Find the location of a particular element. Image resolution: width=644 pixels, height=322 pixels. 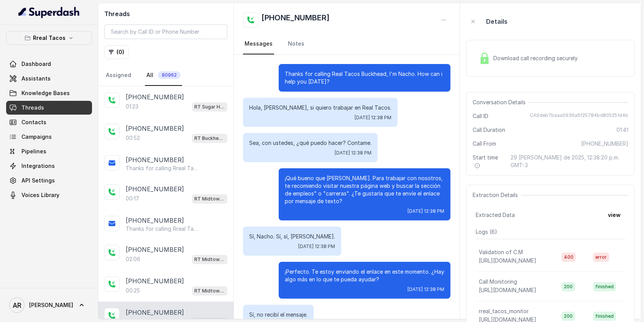

span: error is located at coordinates (601, 257).